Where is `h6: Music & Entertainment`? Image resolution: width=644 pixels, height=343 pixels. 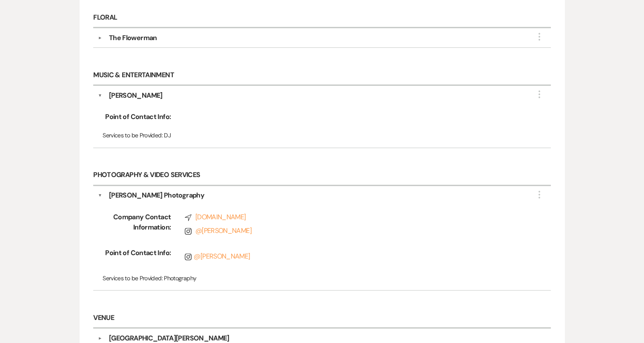 h6: Music & Entertainment is located at coordinates (322, 76).